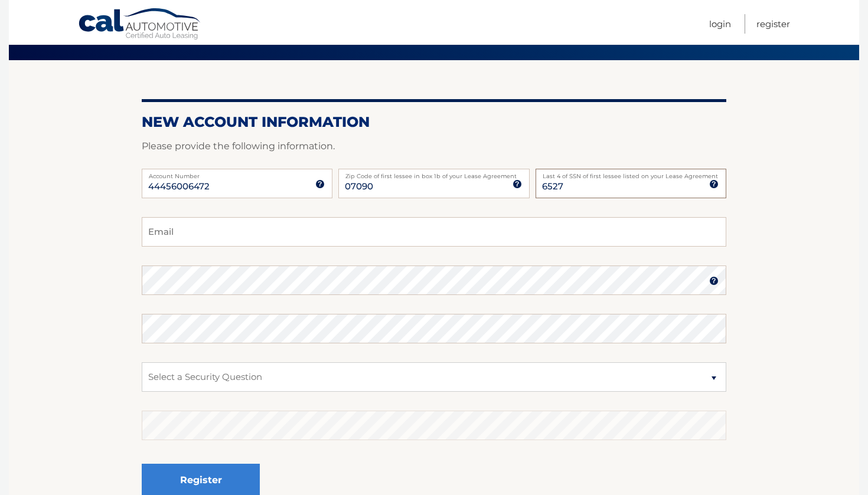  What do you see at coordinates (434, 232) in the screenshot?
I see `input: Email` at bounding box center [434, 232].